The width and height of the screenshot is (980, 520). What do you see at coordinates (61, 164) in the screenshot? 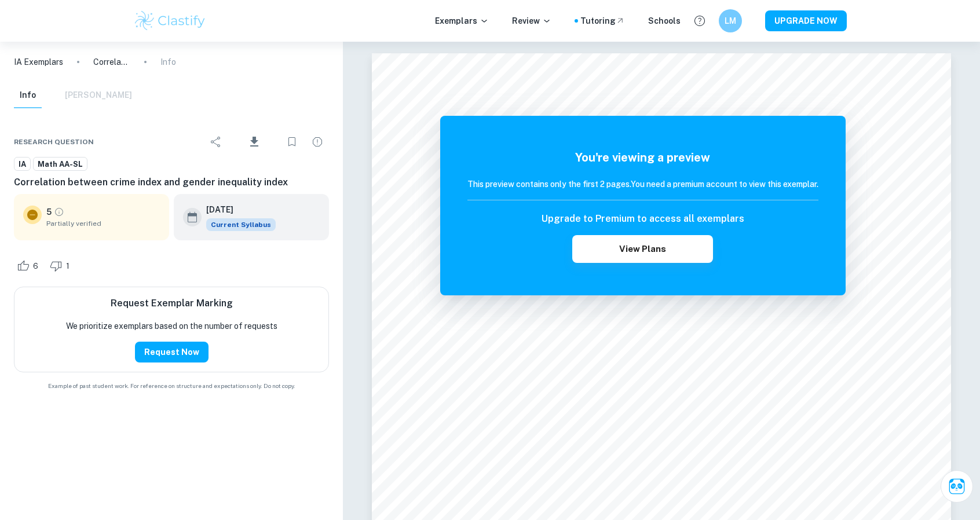
I see `a: Math AA-SL` at bounding box center [61, 164].